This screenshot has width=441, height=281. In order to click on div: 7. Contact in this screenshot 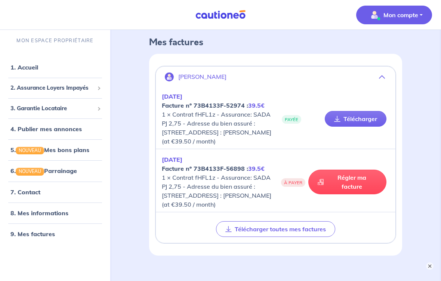, I will do `click(55, 192)`.